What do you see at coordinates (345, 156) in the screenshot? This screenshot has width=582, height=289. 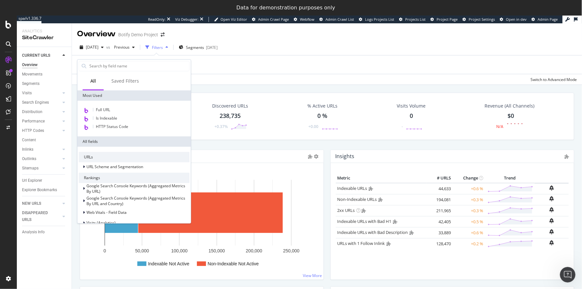 I see `h4: Insights` at bounding box center [345, 156].